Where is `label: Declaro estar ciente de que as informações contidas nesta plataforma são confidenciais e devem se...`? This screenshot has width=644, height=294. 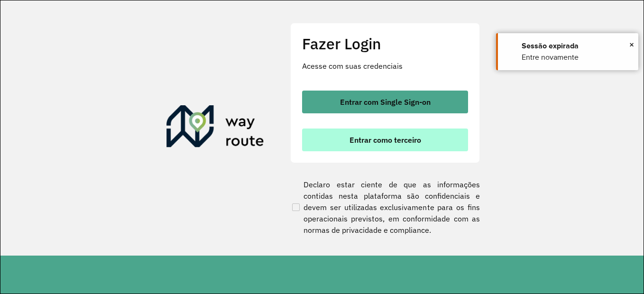 label: Declaro estar ciente de que as informações contidas nesta plataforma são confidenciais e devem se... is located at coordinates (385, 207).